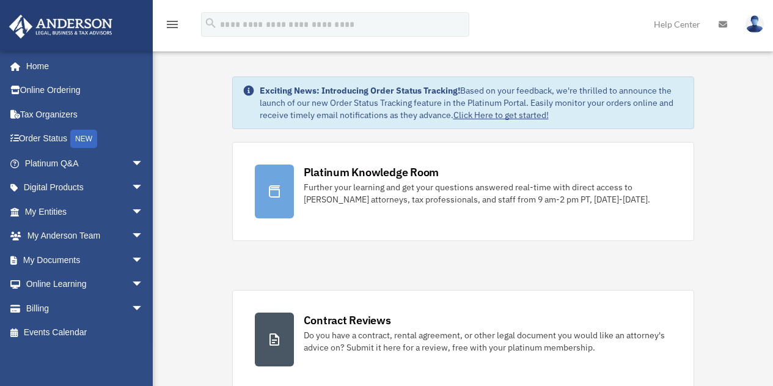  Describe the element at coordinates (85, 211) in the screenshot. I see `a: My Entitiesarrow_drop_down` at that location.